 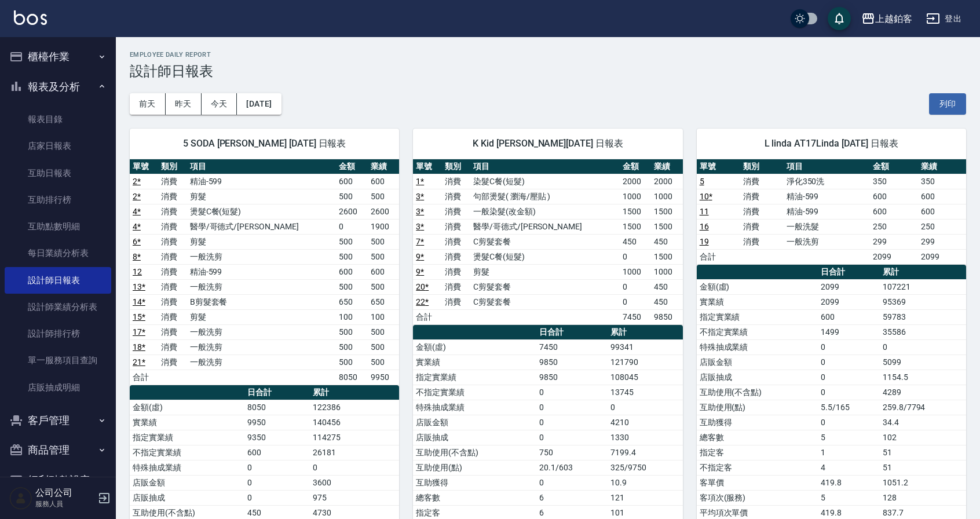 What do you see at coordinates (923, 302) in the screenshot?
I see `td: 95369` at bounding box center [923, 302].